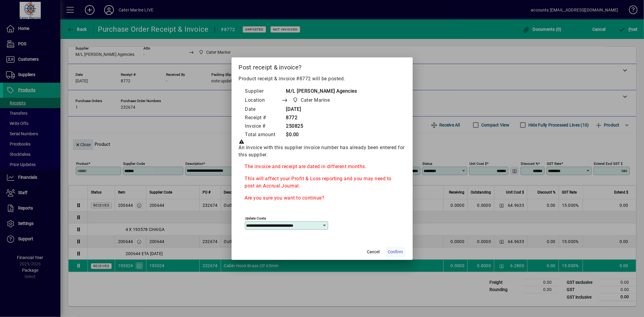  What do you see at coordinates (322, 167) in the screenshot?
I see `p: The invoice and receipt are dated in different months.` at bounding box center [322, 167].